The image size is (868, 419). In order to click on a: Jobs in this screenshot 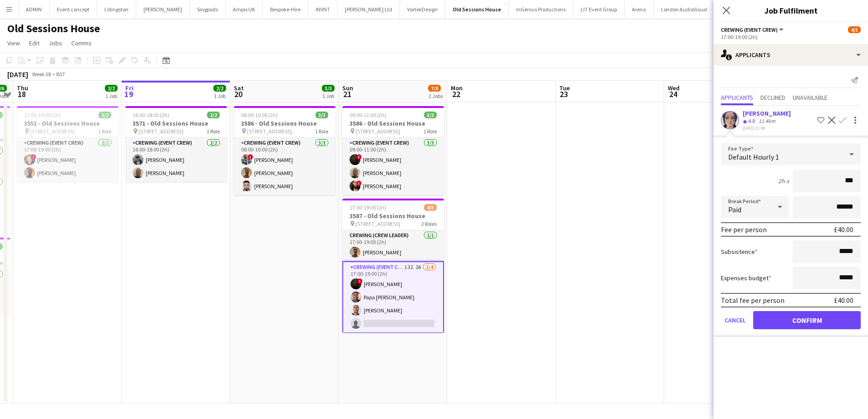, I will do `click(55, 43)`.